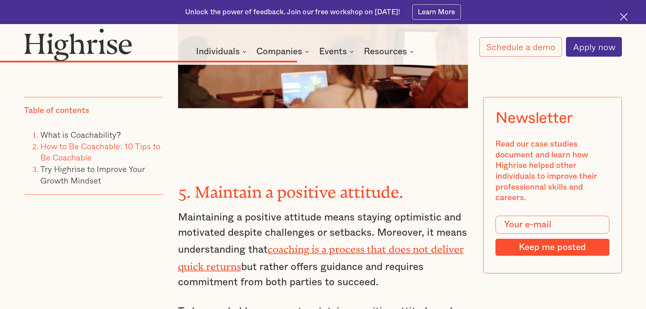 Image resolution: width=646 pixels, height=309 pixels. Describe the element at coordinates (553, 247) in the screenshot. I see `input: Keep me posted` at that location.